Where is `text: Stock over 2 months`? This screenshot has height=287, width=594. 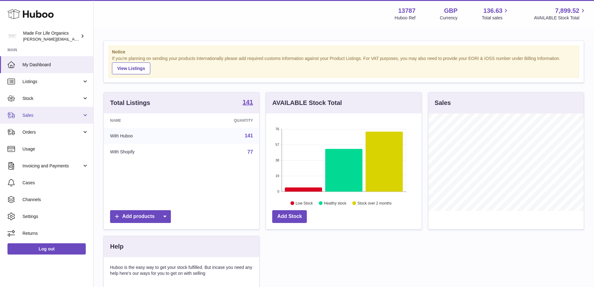 text: Stock over 2 months is located at coordinates (375, 203).